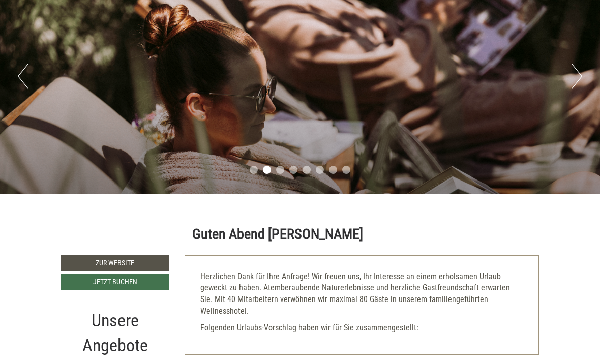 This screenshot has height=361, width=600. I want to click on a: Jetzt buchen, so click(115, 282).